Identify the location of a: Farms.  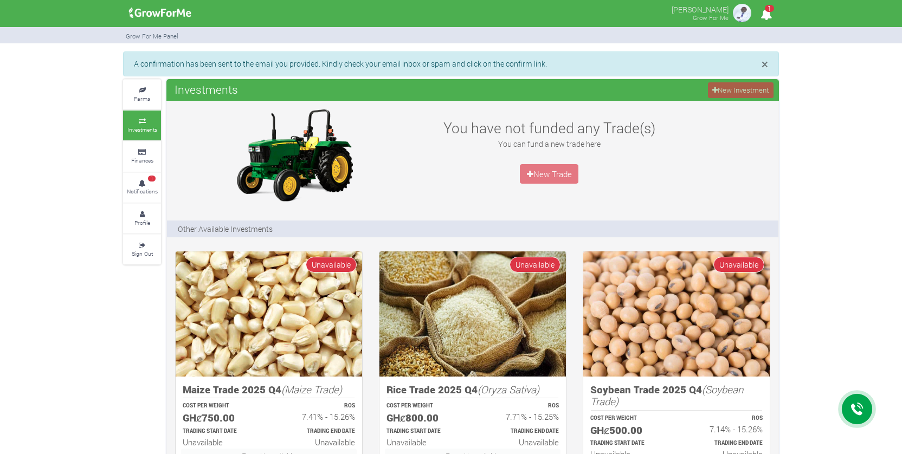
(142, 94).